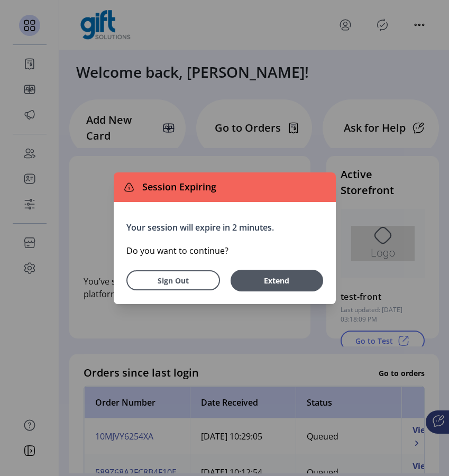 The width and height of the screenshot is (449, 476). Describe the element at coordinates (224, 251) in the screenshot. I see `p: Do you want to continue?` at that location.